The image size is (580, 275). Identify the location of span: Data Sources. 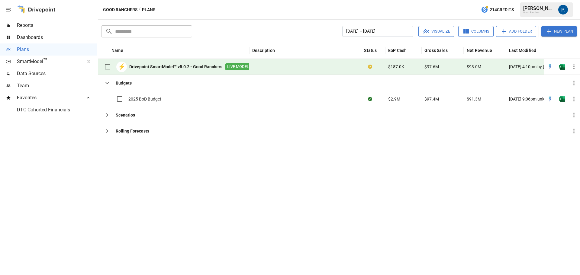
(57, 74).